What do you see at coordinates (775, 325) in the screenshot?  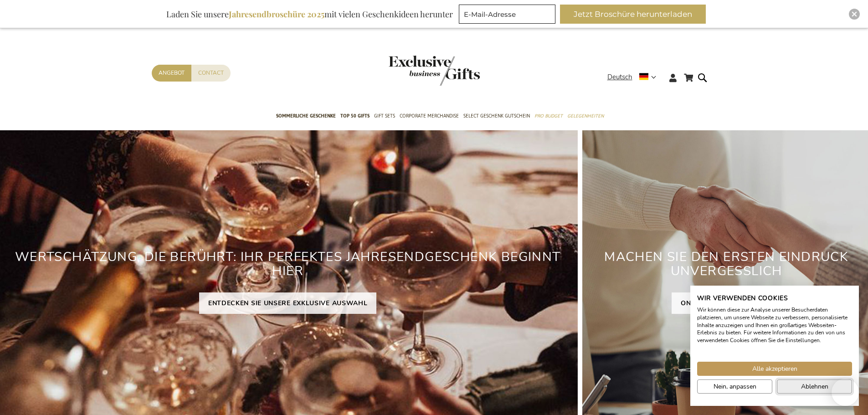 I see `p: Wir können diese zur Analyse unserer Besucherdaten platzieren, um unsere Webseite zu verbessern, ...` at bounding box center [775, 325].